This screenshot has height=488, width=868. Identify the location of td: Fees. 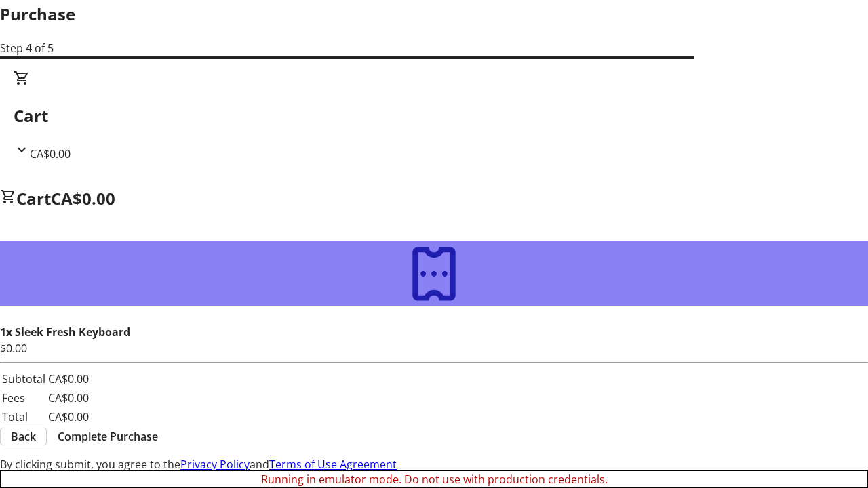
(24, 398).